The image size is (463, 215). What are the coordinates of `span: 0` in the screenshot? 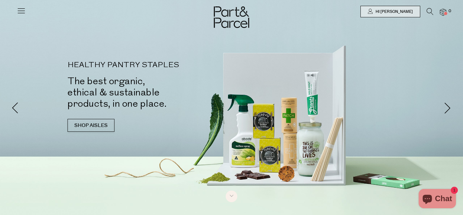 It's located at (450, 11).